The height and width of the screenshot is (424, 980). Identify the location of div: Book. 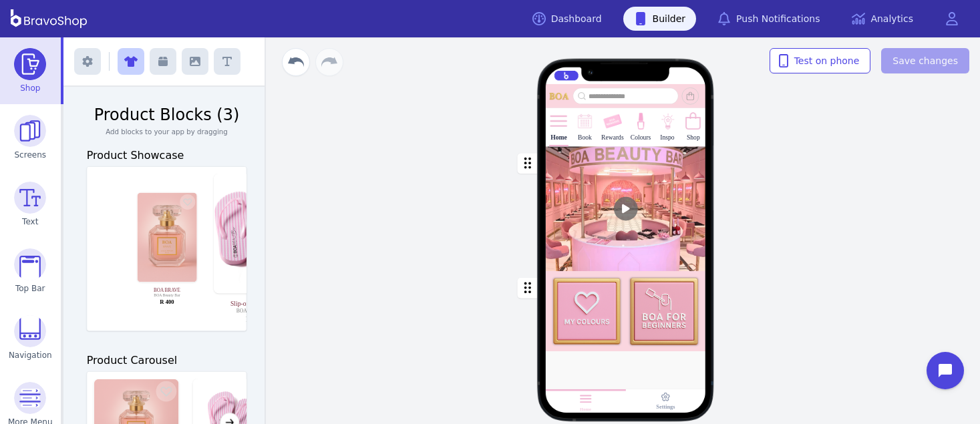
(584, 138).